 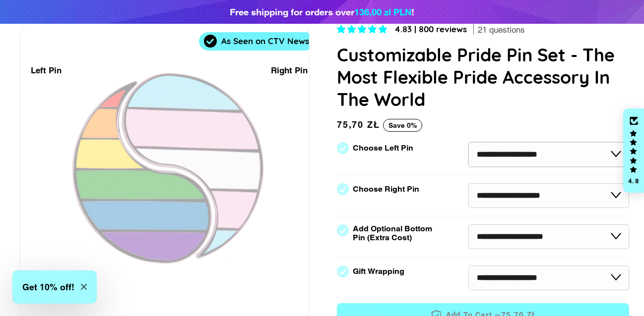 What do you see at coordinates (501, 30) in the screenshot?
I see `span: 21 questions` at bounding box center [501, 30].